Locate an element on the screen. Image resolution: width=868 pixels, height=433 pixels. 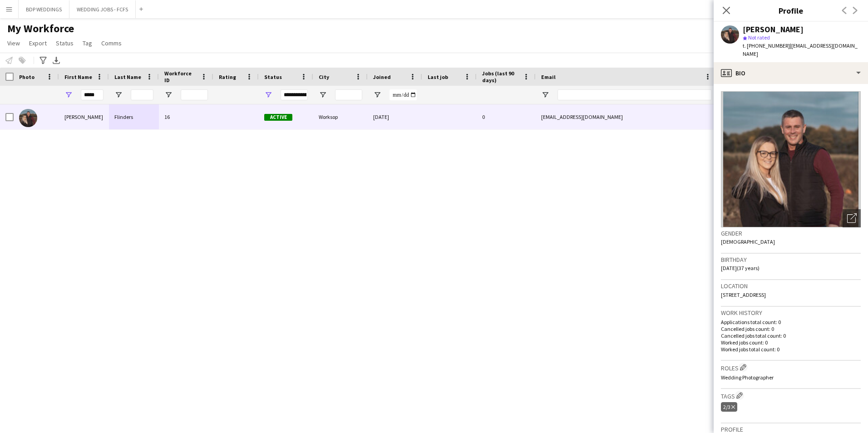
img: Crew avatar or photo is located at coordinates (791, 159).